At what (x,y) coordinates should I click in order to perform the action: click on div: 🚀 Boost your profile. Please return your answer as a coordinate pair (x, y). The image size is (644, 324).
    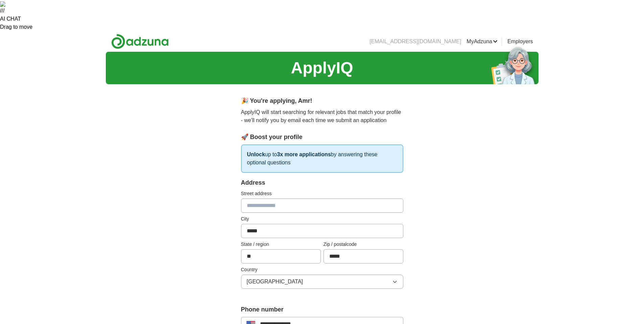
    Looking at the image, I should click on (322, 137).